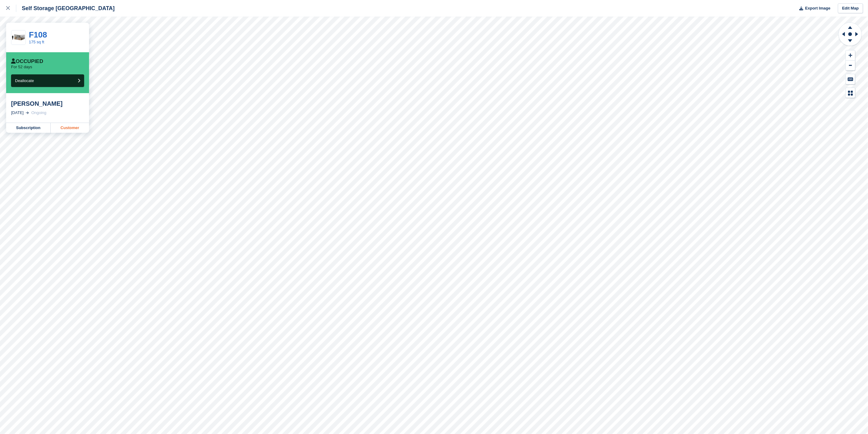  What do you see at coordinates (22, 67) in the screenshot?
I see `p: For 52 days` at bounding box center [22, 67].